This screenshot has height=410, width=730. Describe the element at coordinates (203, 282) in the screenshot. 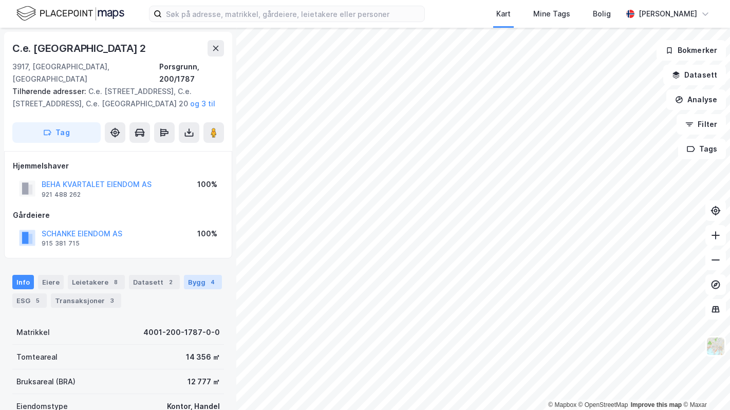

I see `div: Bygg` at that location.